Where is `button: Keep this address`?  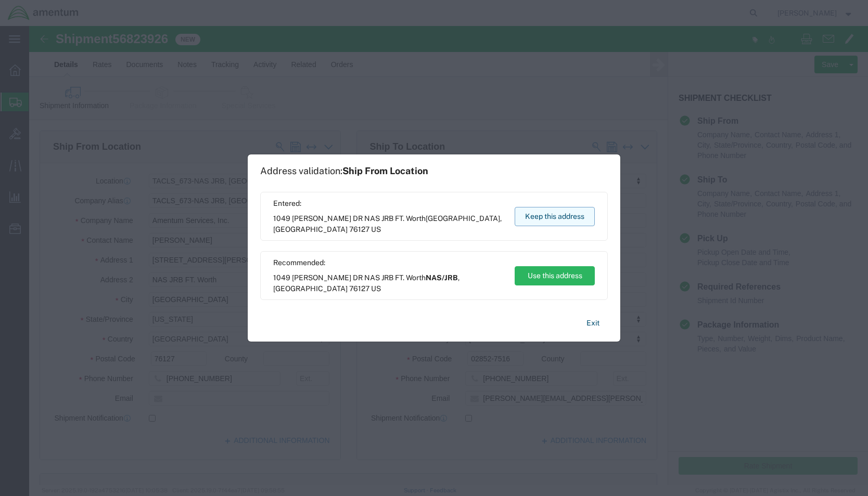 button: Keep this address is located at coordinates (554, 217).